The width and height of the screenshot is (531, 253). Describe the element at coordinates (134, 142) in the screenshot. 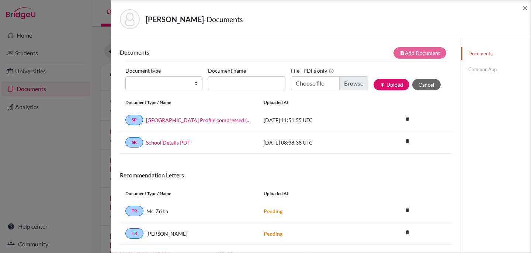

I see `a: SR` at that location.